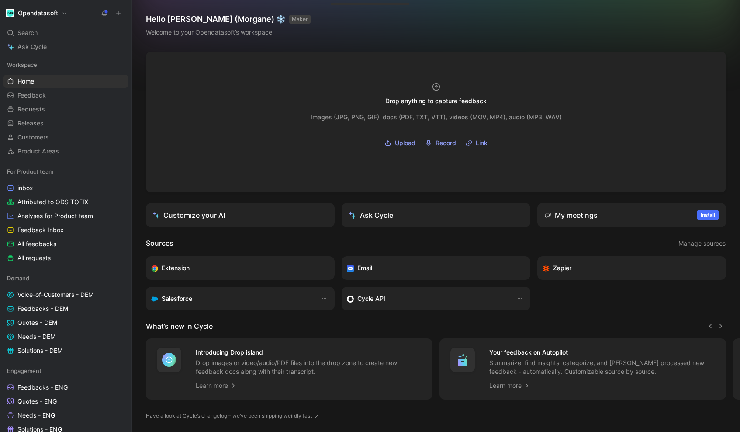 The image size is (740, 432). I want to click on a: Quotes - DEM, so click(66, 322).